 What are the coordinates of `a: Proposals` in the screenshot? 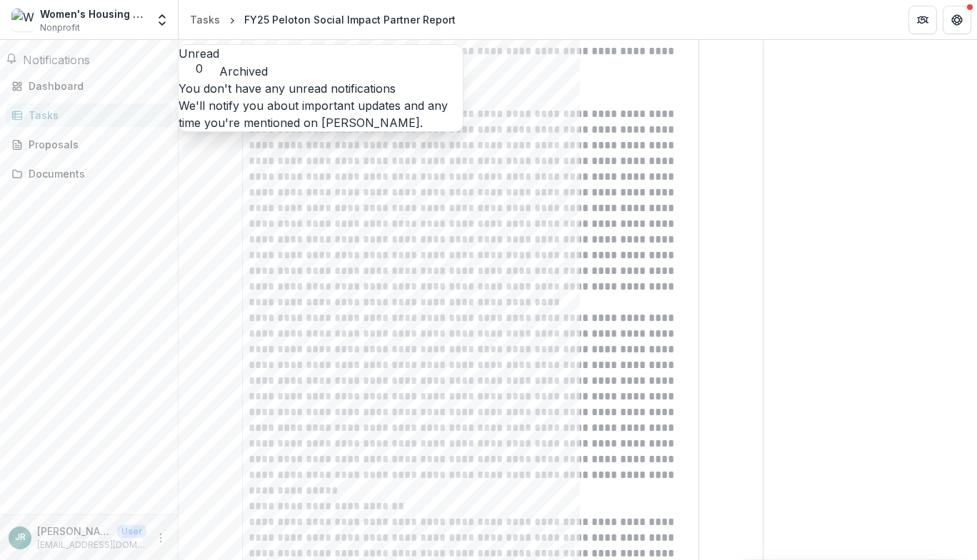 It's located at (88, 144).